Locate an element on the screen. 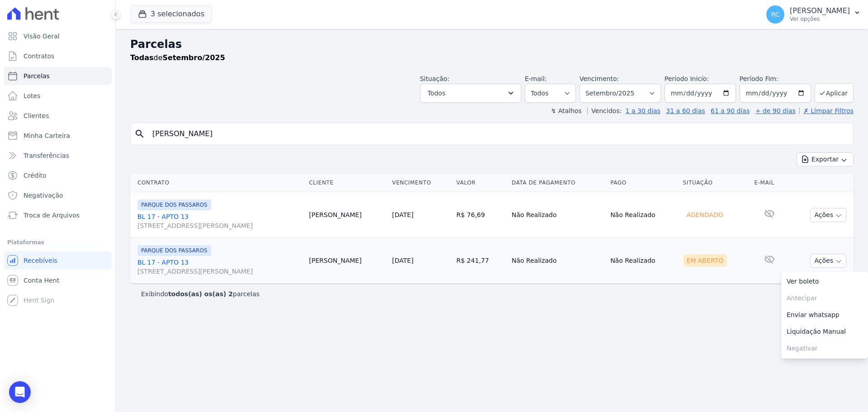 Image resolution: width=868 pixels, height=412 pixels. p: de is located at coordinates (178, 58).